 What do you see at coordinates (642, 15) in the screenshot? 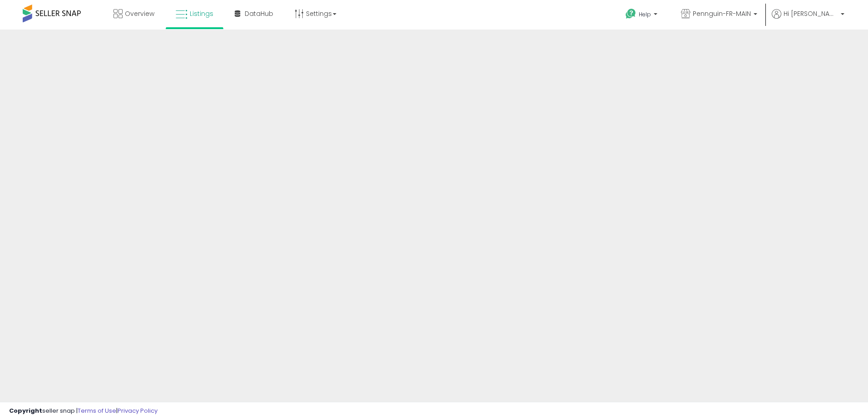
I see `a: Help` at bounding box center [642, 15].